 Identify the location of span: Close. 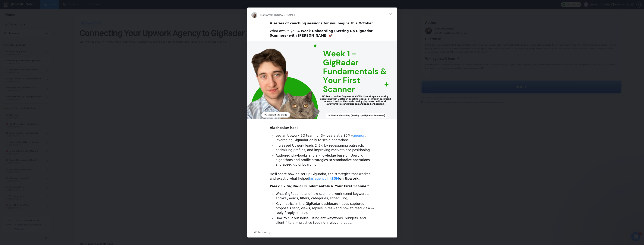
(391, 14).